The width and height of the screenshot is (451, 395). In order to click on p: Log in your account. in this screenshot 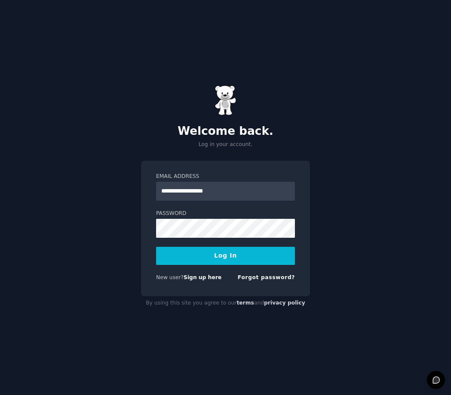, I will do `click(225, 145)`.